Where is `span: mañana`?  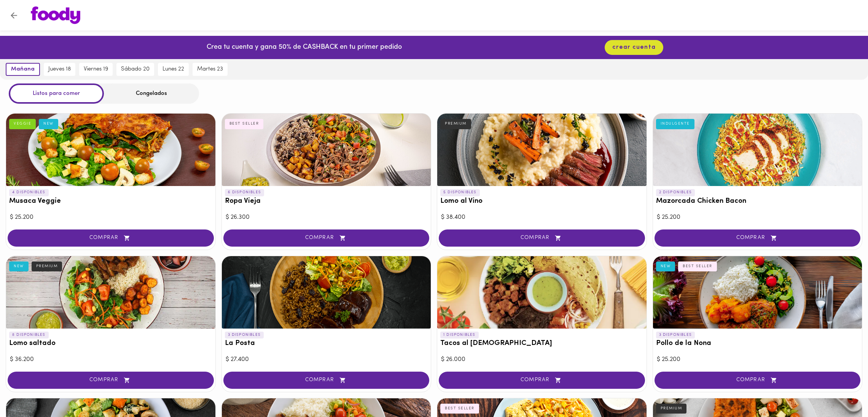
span: mañana is located at coordinates (23, 69).